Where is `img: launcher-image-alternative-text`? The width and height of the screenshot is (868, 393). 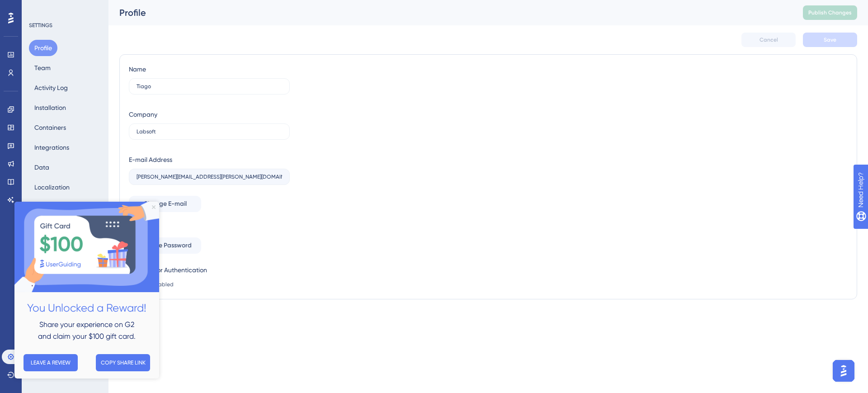 img: launcher-image-alternative-text is located at coordinates (14, 14).